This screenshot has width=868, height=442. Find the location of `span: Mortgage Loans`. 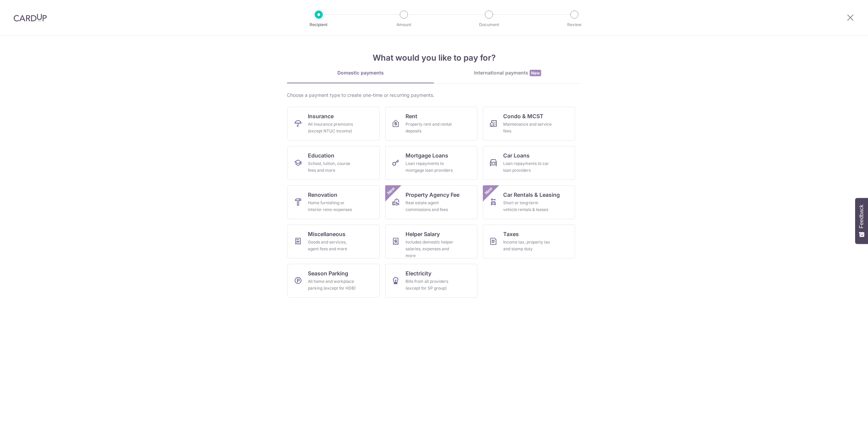

span: Mortgage Loans is located at coordinates (427, 155).